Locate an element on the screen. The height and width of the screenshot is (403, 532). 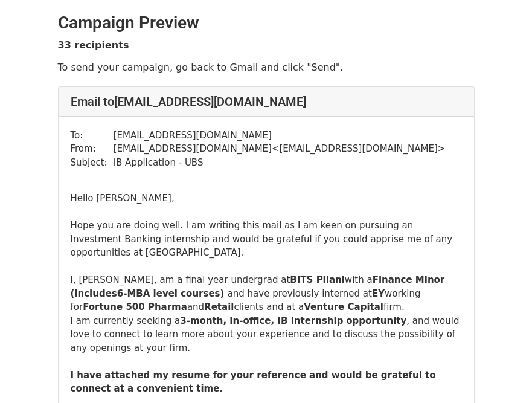
p: To send your campaign, go back to Gmail and click "Send". is located at coordinates (266, 67).